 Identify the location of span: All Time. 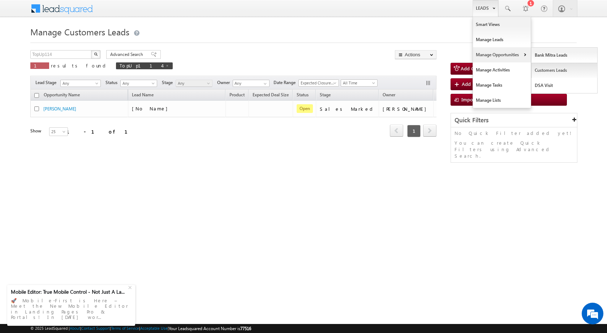
(358, 83).